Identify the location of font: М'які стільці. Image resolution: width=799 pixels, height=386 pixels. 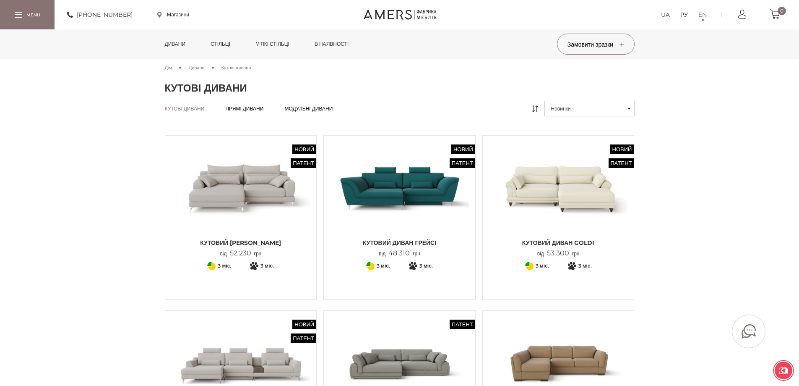
(272, 44).